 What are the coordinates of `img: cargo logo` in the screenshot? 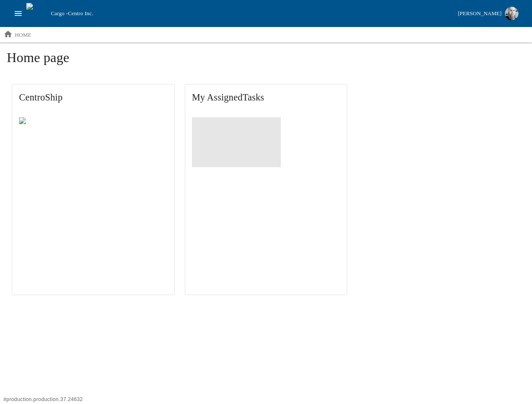 It's located at (37, 13).